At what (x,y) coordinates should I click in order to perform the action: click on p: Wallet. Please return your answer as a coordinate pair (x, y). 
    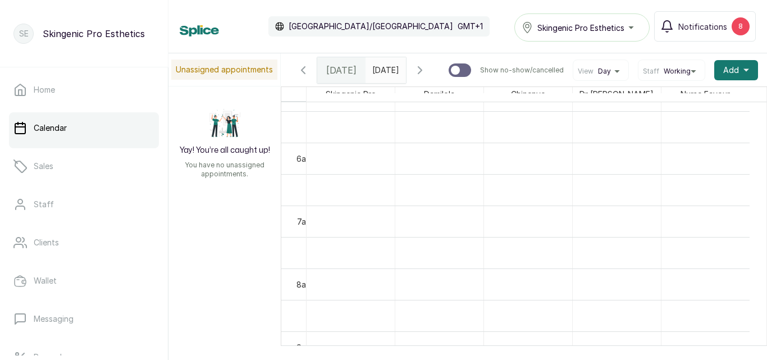
    Looking at the image, I should click on (45, 281).